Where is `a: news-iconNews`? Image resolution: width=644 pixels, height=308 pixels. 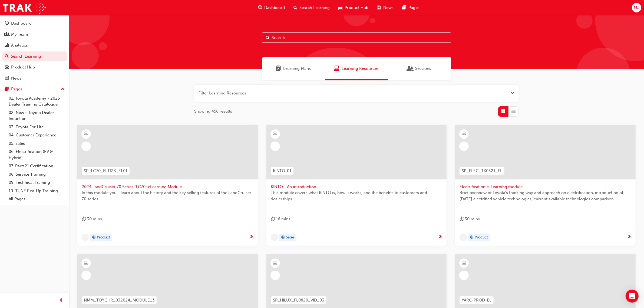
a: news-iconNews is located at coordinates (385, 8).